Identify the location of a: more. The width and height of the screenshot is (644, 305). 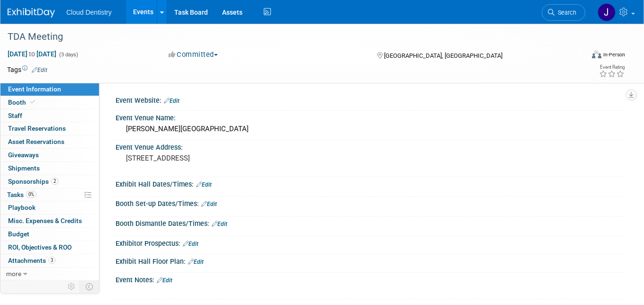
(49, 274).